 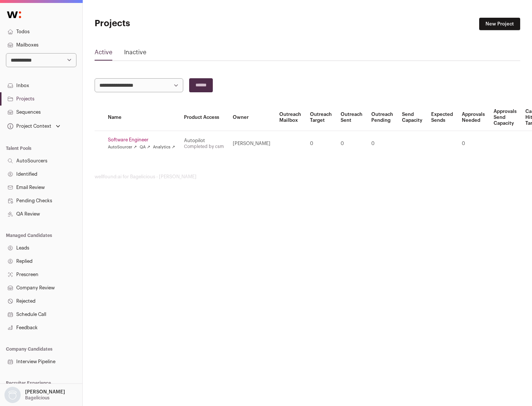 I want to click on a: QA ↗, so click(x=145, y=147).